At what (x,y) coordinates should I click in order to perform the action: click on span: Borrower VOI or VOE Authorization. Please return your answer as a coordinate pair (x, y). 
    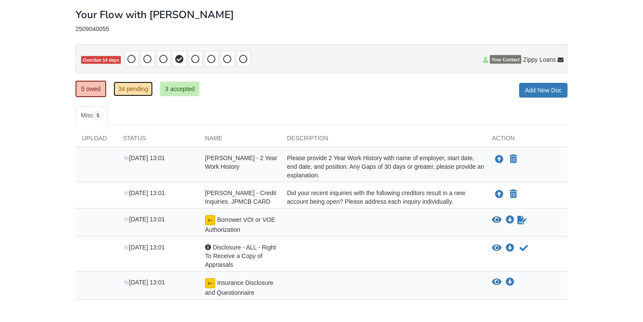
    Looking at the image, I should click on (240, 224).